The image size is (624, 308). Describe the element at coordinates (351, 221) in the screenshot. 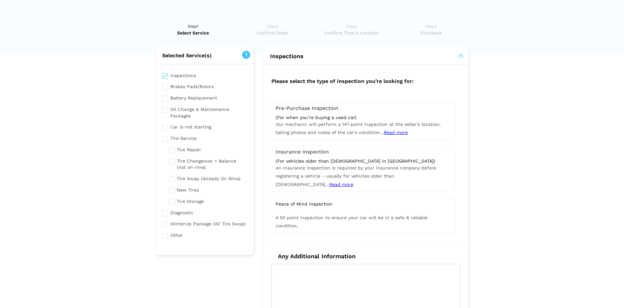

I see `span: A 50 point inspection to ensure your car will be in a safe & reliable condition.` at that location.